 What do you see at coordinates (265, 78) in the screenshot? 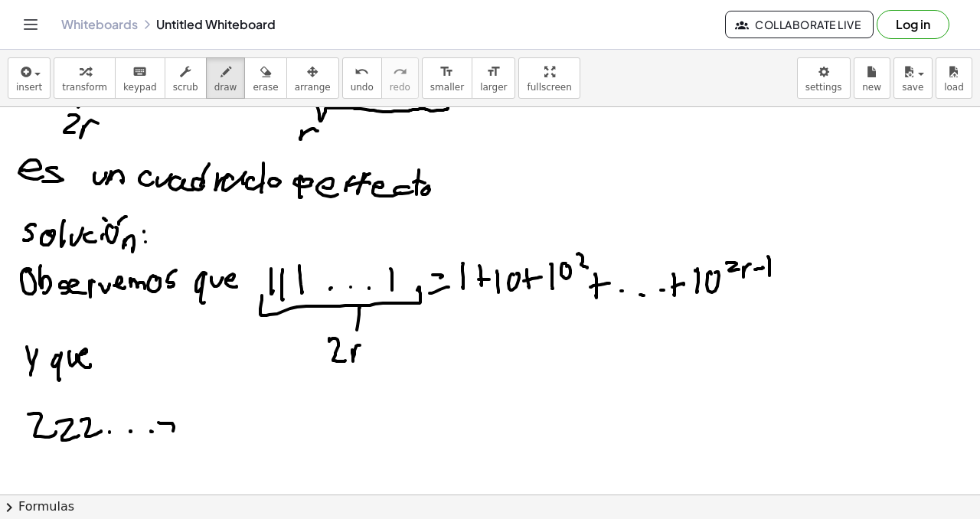
I see `button: erase` at bounding box center [265, 78].